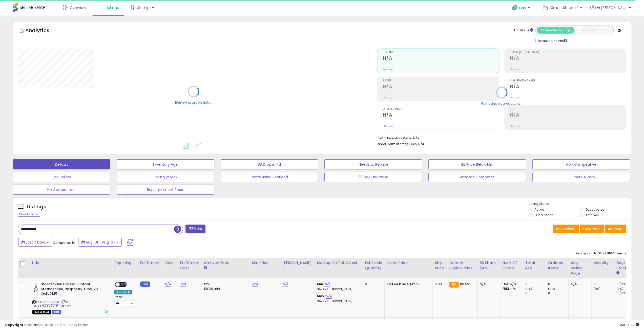 This screenshot has height=330, width=644. Describe the element at coordinates (408, 284) in the screenshot. I see `div: $127.95` at that location.